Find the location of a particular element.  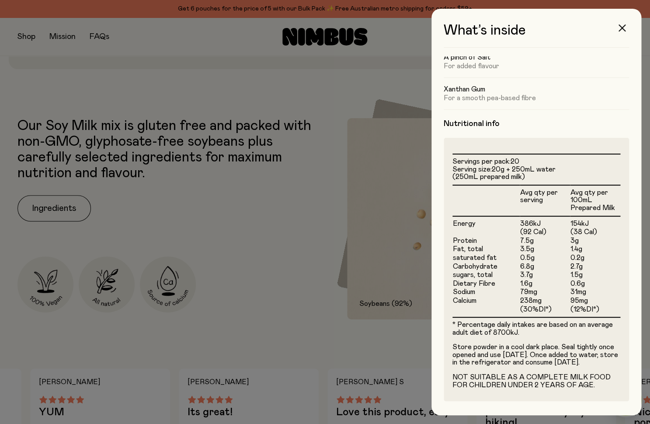

td: (12%DI*) is located at coordinates (595, 311).